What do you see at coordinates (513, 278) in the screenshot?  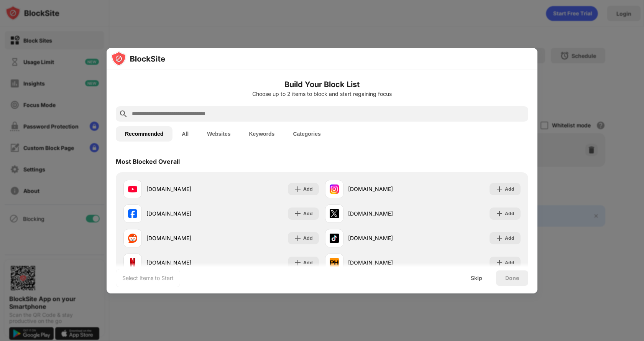 I see `div: Done` at bounding box center [513, 278].